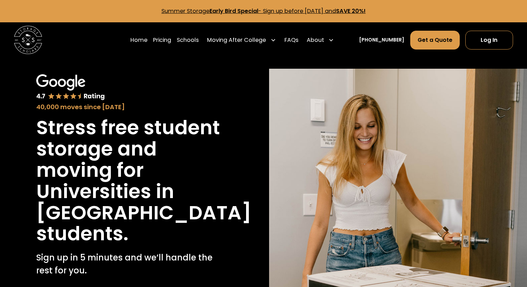 The width and height of the screenshot is (527, 287). What do you see at coordinates (70, 87) in the screenshot?
I see `img: Google 4.7 star rating` at bounding box center [70, 87].